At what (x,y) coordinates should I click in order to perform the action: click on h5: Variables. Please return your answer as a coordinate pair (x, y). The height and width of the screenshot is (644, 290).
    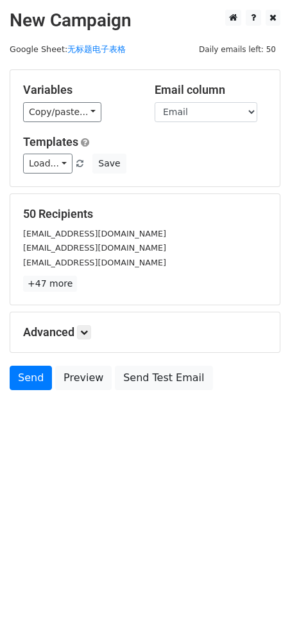
    Looking at the image, I should click on (79, 90).